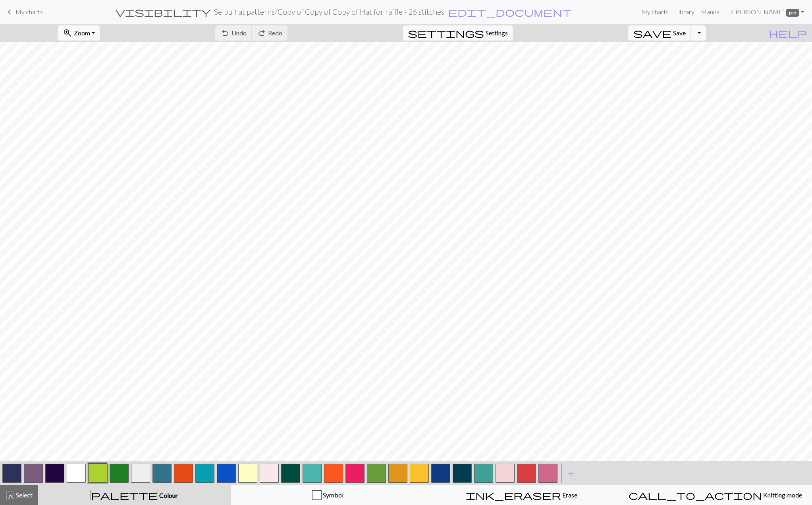 The image size is (812, 505). What do you see at coordinates (781, 494) in the screenshot?
I see `span: Knitting mode` at bounding box center [781, 494].